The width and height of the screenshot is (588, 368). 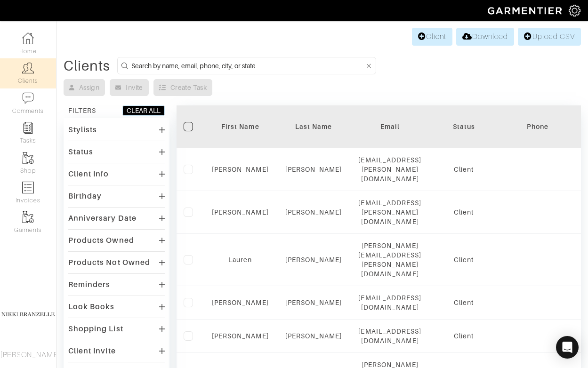 I want to click on img: clients-icon-6bae9207a08558b7cb47a8932f037763ab4055f8c8b6bfacd5dc20c3e0201464.png, so click(x=28, y=68).